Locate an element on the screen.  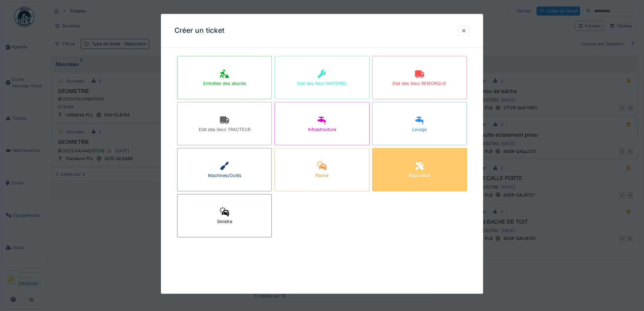
div: Panne is located at coordinates (322, 176).